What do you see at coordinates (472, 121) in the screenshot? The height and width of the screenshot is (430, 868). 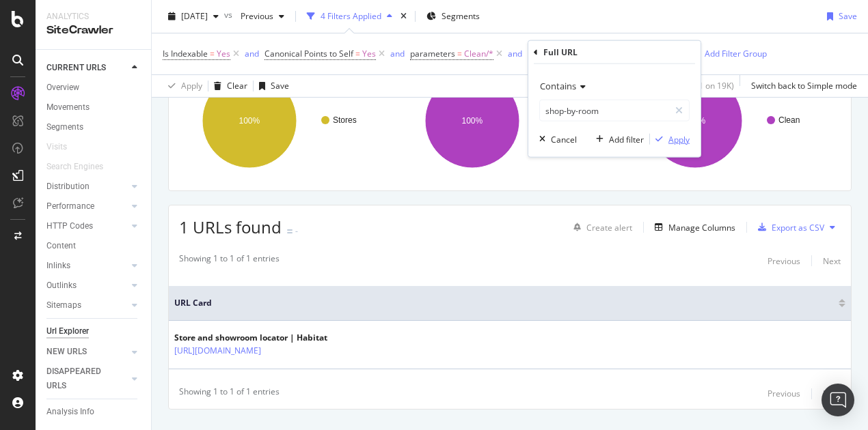 I see `text: 100%` at bounding box center [472, 121].